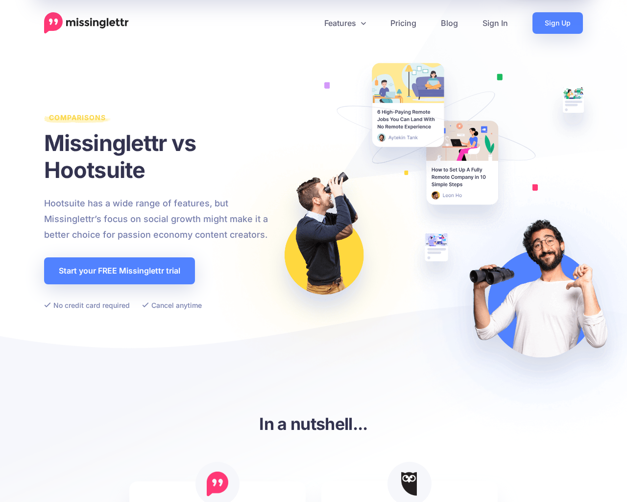 The image size is (627, 502). What do you see at coordinates (314, 423) in the screenshot?
I see `h3: In a nutshell...` at bounding box center [314, 423].